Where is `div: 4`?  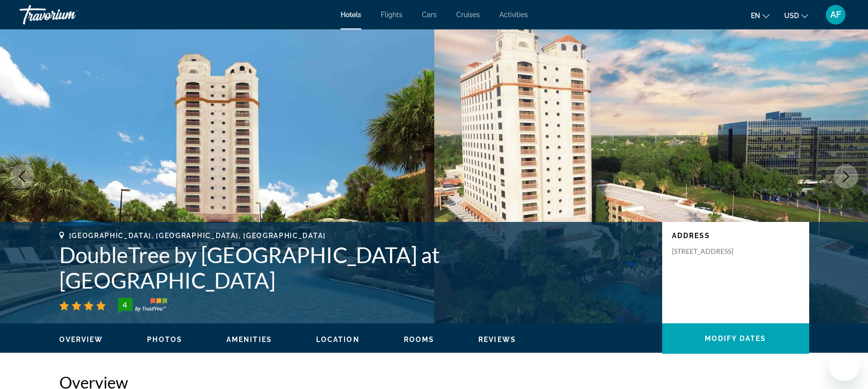 div: 4 is located at coordinates (125, 305).